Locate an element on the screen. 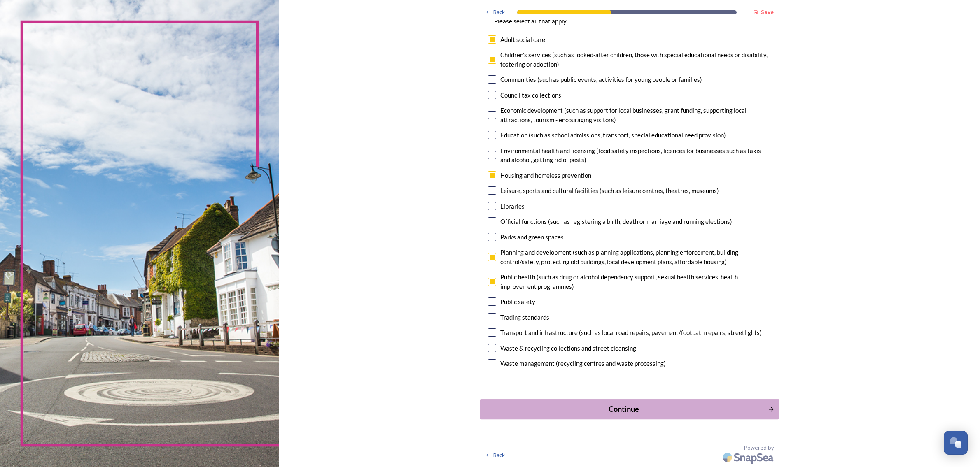 The height and width of the screenshot is (467, 980). p: Please select all that apply. is located at coordinates (584, 21).